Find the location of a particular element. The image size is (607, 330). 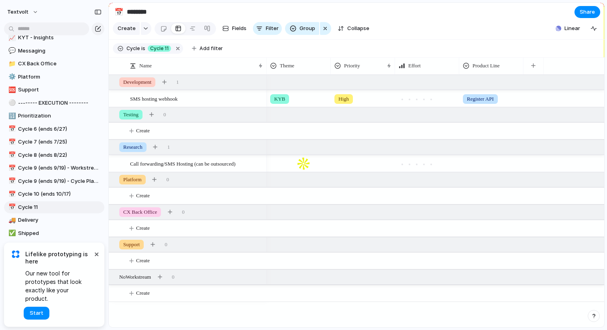

a: ✅Shipped is located at coordinates (54, 234).